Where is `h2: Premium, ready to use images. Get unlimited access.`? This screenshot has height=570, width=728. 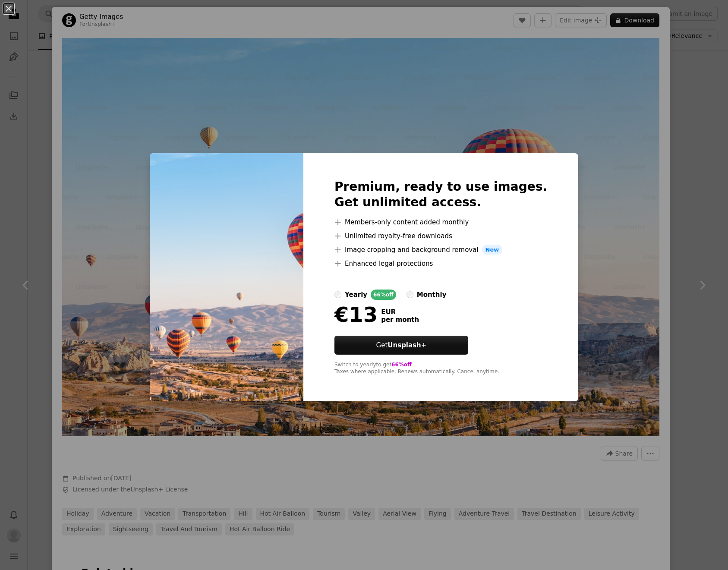
h2: Premium, ready to use images. Get unlimited access. is located at coordinates (441, 195).